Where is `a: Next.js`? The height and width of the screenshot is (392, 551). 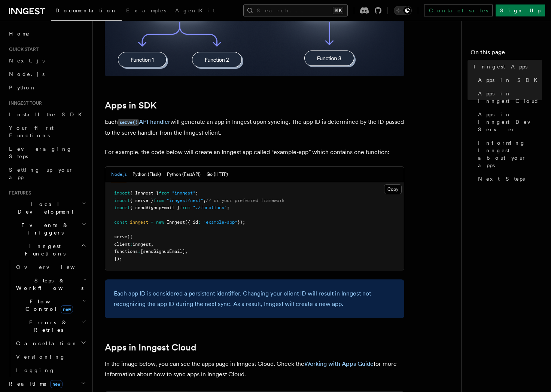 a: Next.js is located at coordinates (47, 61).